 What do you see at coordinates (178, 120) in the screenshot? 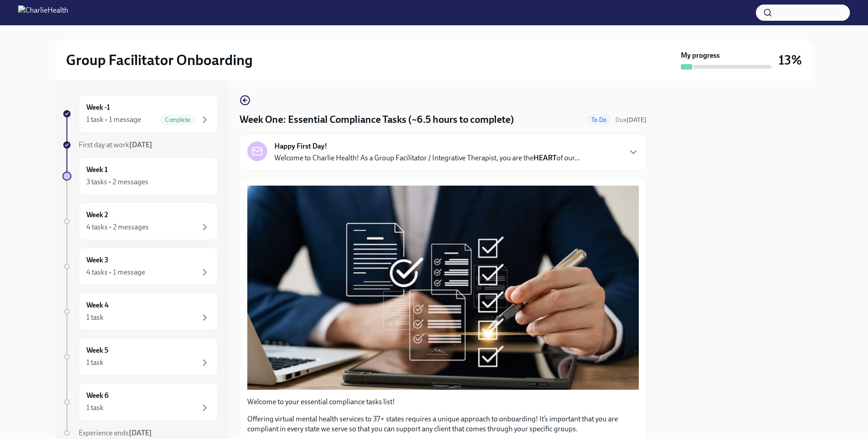
I see `span: Complete` at bounding box center [178, 120].